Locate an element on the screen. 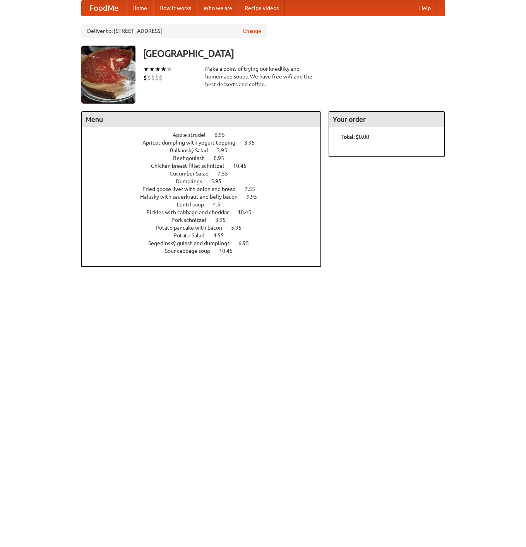  a: Apricot dumpling with yogurt topping 3.95 is located at coordinates (205, 143).